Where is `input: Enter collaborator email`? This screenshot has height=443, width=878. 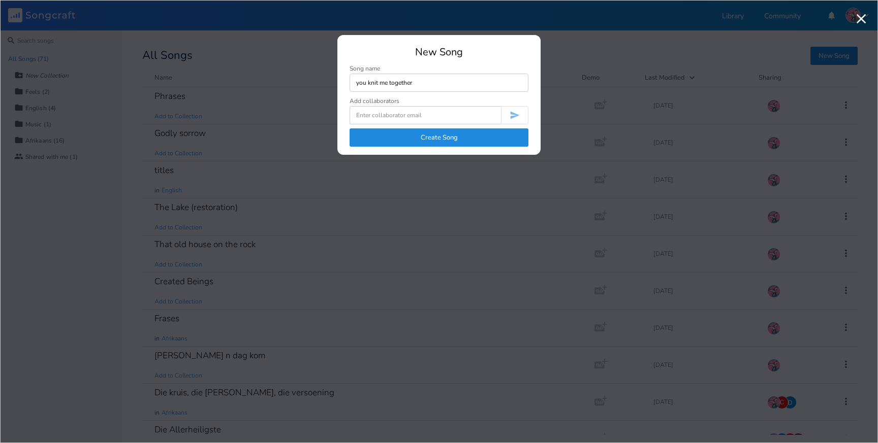
input: Enter collaborator email is located at coordinates (425, 115).